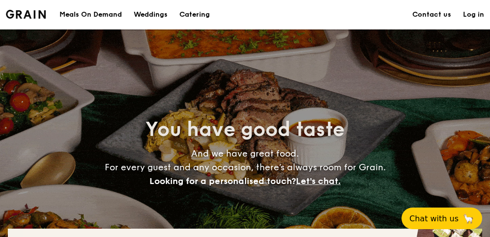  Describe the element at coordinates (442, 219) in the screenshot. I see `button: Chat with us🦙` at that location.